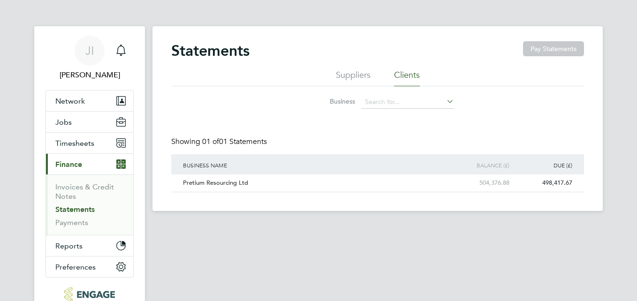  What do you see at coordinates (90, 75) in the screenshot?
I see `span: Joseph Iragi` at bounding box center [90, 75].